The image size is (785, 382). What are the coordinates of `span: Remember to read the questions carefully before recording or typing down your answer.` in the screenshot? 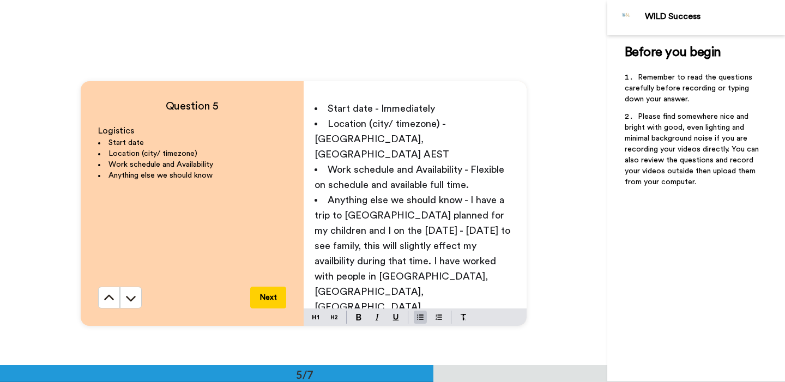 It's located at (690, 88).